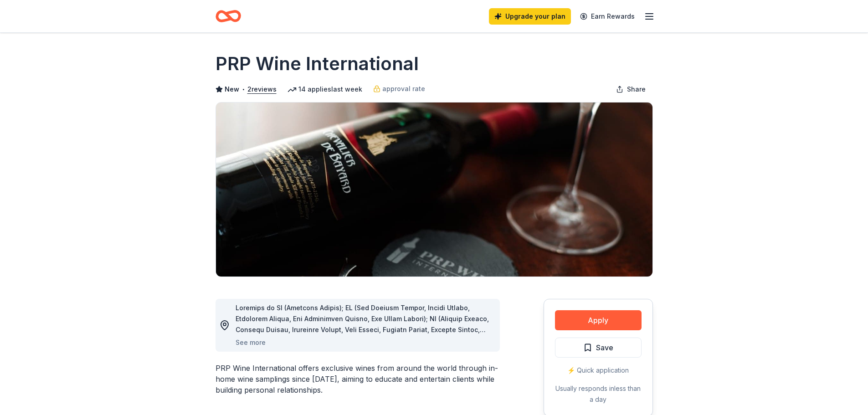 The width and height of the screenshot is (868, 415). Describe the element at coordinates (251, 343) in the screenshot. I see `button: See more` at that location.